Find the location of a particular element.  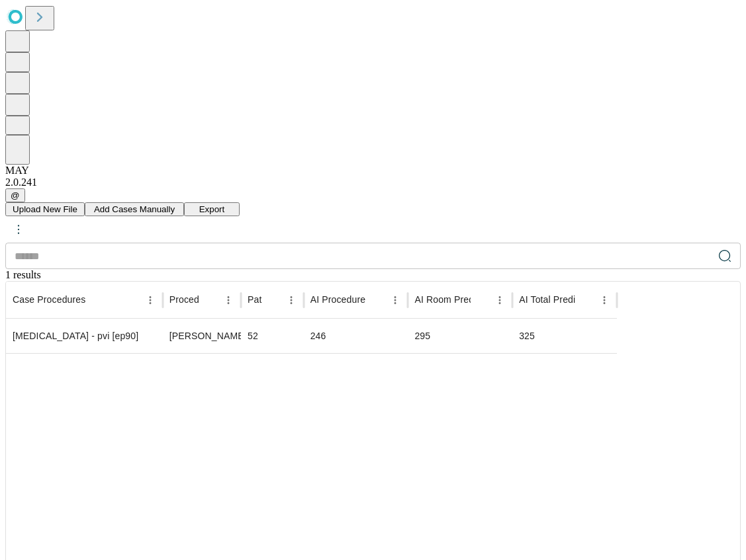

button: Export is located at coordinates (212, 209).